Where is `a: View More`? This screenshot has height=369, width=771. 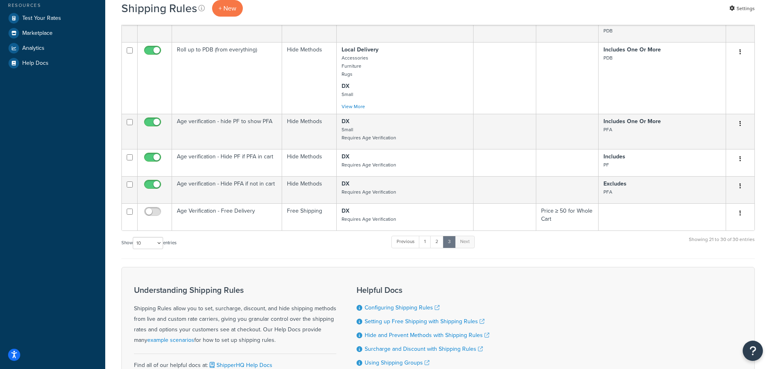
a: View More is located at coordinates (353, 106).